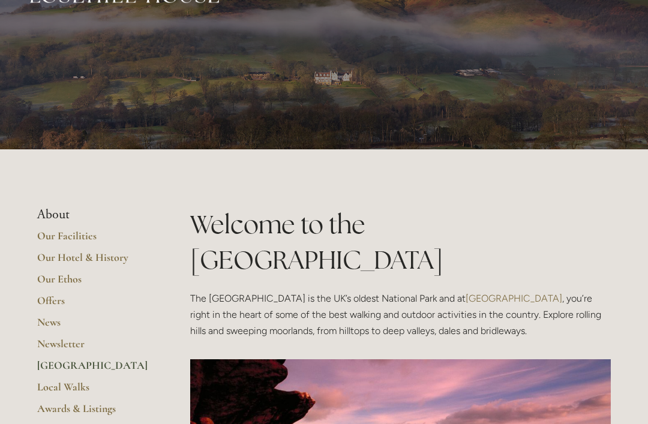  What do you see at coordinates (94, 240) in the screenshot?
I see `a: Our Facilities` at bounding box center [94, 240].